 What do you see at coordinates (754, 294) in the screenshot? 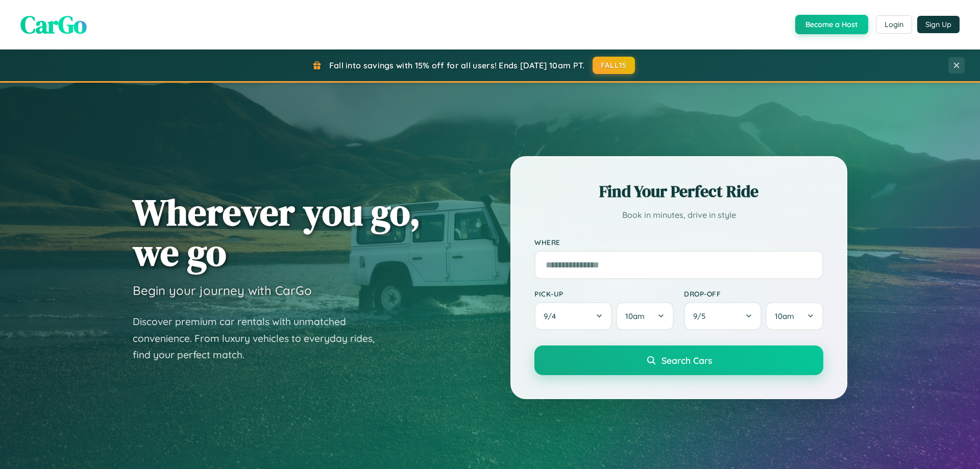
I see `label: Drop-off` at bounding box center [754, 294].